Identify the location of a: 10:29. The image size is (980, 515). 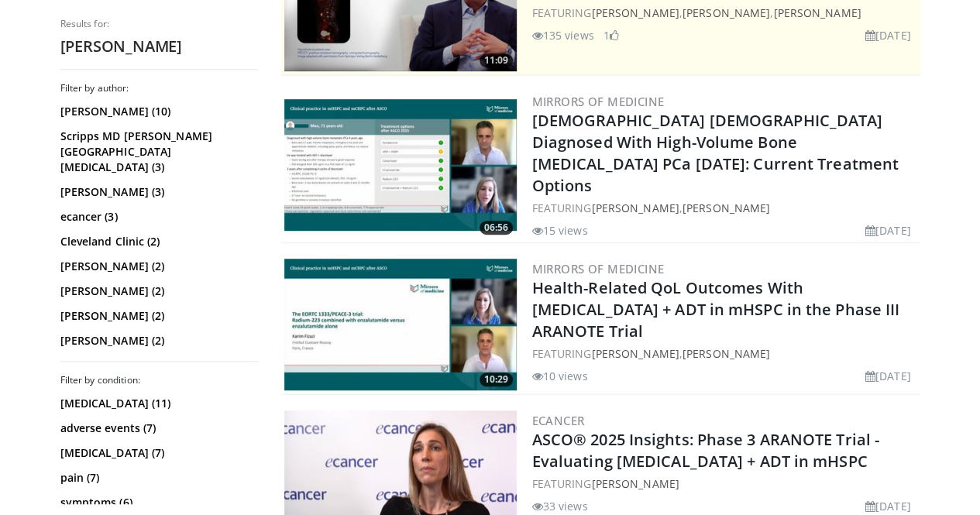
(400, 324).